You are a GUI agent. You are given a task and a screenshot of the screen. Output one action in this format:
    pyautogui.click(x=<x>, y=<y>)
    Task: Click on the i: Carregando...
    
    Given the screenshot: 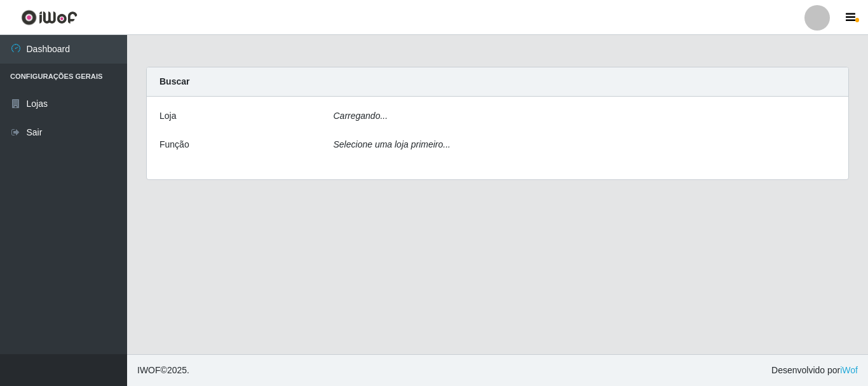 What is the action you would take?
    pyautogui.click(x=361, y=116)
    